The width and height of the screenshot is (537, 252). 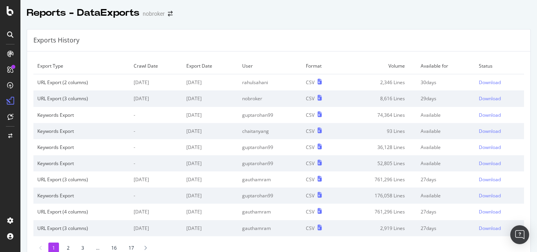 What do you see at coordinates (270, 66) in the screenshot?
I see `td: User` at bounding box center [270, 66].